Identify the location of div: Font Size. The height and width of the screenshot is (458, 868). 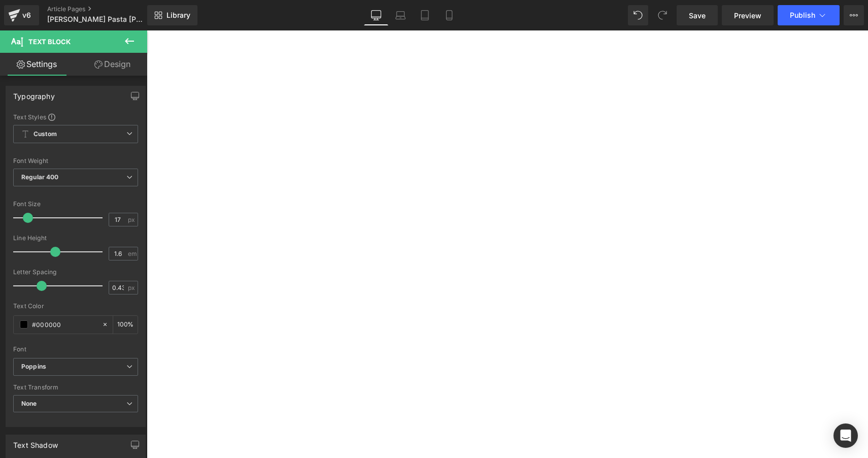
(75, 204).